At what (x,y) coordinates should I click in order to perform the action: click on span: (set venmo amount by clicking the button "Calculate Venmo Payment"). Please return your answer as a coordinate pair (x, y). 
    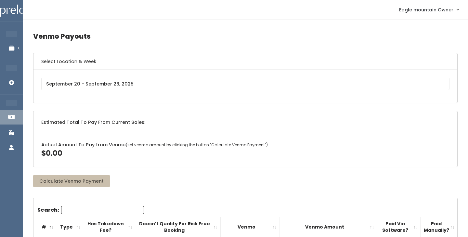
    Looking at the image, I should click on (197, 145).